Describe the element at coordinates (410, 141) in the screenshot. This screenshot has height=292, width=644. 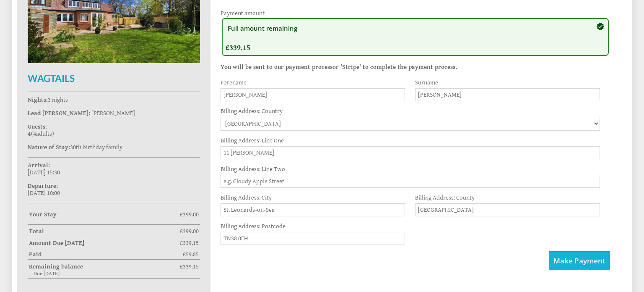
I see `label: Billing Address: Line One` at that location.